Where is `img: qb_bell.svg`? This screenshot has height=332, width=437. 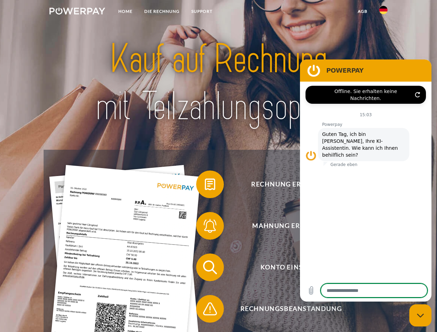
img: qb_bell.svg is located at coordinates (210, 226).